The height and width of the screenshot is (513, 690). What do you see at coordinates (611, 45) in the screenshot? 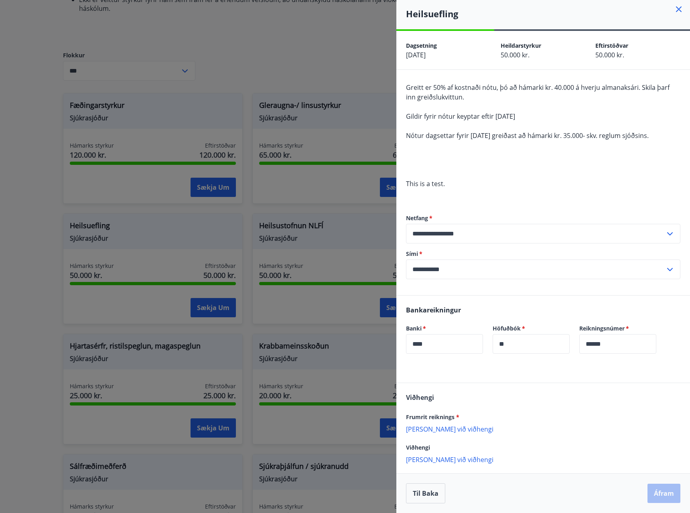
I see `span: Eftirstöðvar` at bounding box center [611, 45].